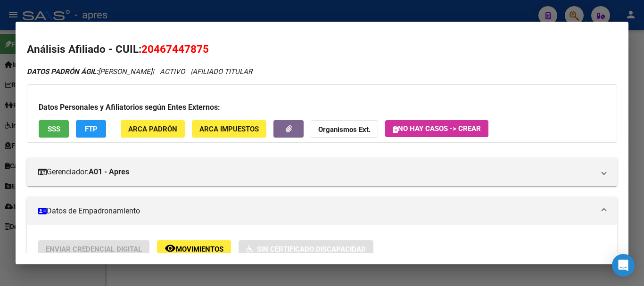  Describe the element at coordinates (322, 107) in the screenshot. I see `h3: Datos Personales y Afiliatorios según Entes Externos:` at that location.